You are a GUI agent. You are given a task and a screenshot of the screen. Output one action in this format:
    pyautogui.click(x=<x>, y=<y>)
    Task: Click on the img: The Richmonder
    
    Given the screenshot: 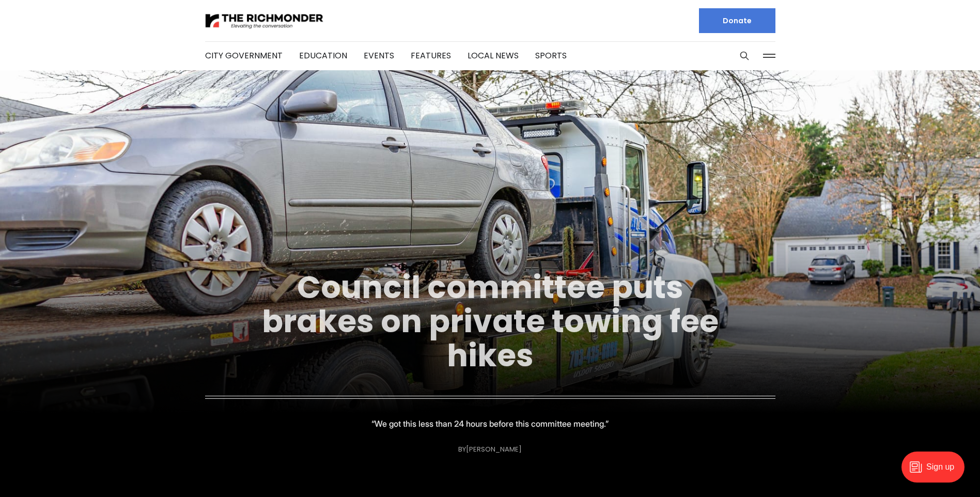 What is the action you would take?
    pyautogui.click(x=265, y=21)
    